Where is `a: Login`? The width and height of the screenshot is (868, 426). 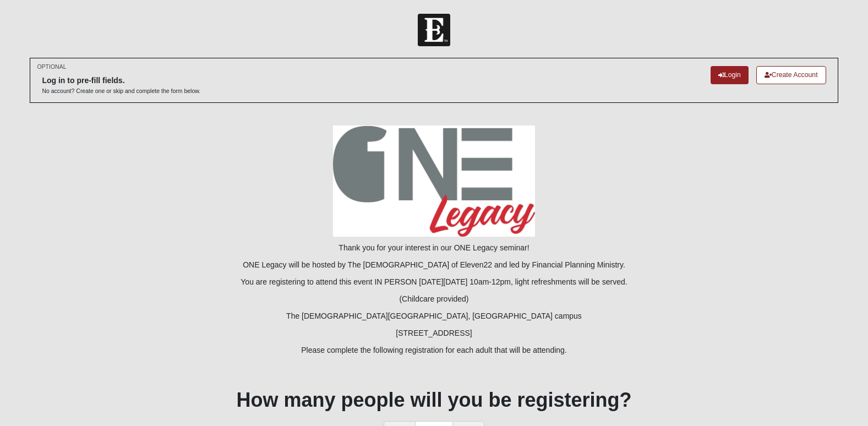
a: Login is located at coordinates (729, 75).